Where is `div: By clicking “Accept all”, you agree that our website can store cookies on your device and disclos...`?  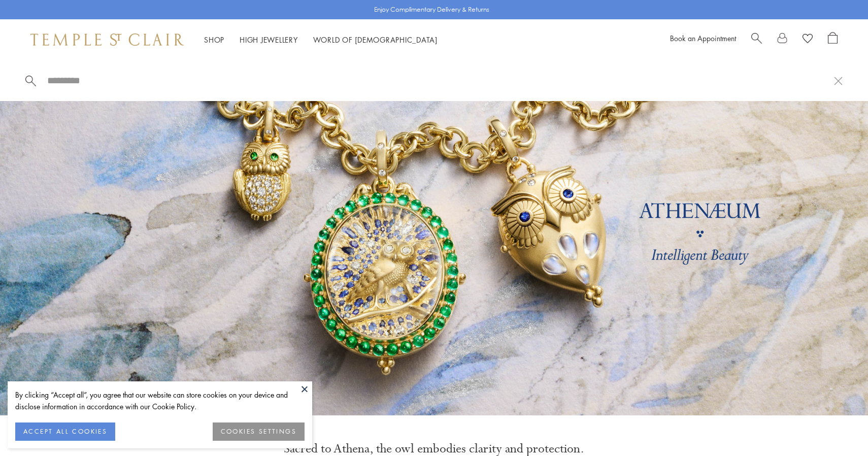
div: By clicking “Accept all”, you agree that our website can store cookies on your device and disclos... is located at coordinates (160, 400).